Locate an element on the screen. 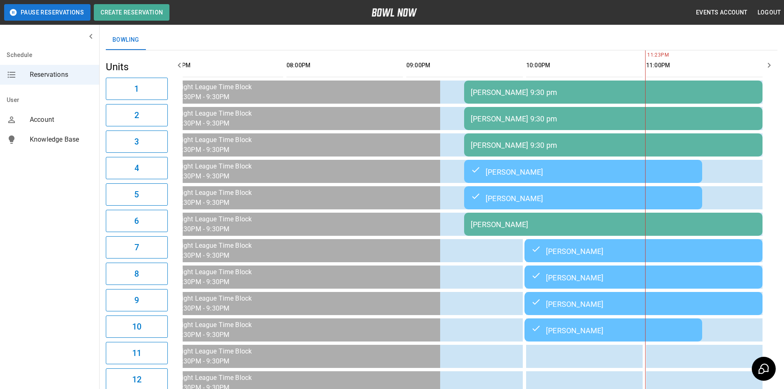 Image resolution: width=784 pixels, height=389 pixels. h6: 4 is located at coordinates (136, 168).